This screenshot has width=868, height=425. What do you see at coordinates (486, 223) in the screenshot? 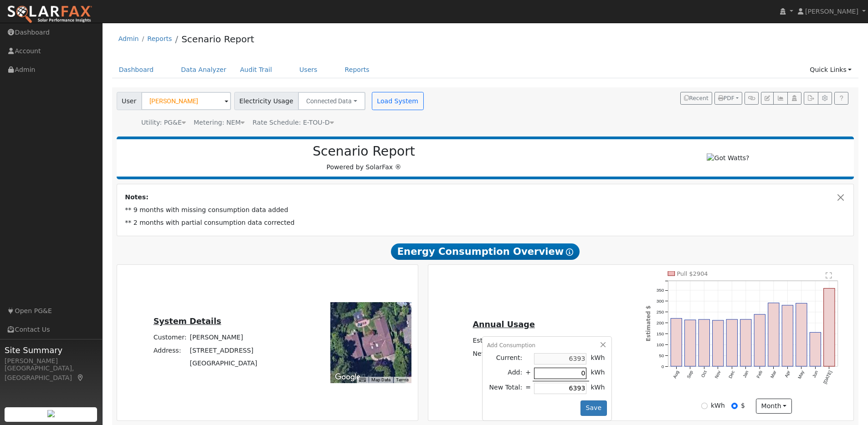
I see `td: ** 2 months with partial consumption data corrected` at bounding box center [486, 223].